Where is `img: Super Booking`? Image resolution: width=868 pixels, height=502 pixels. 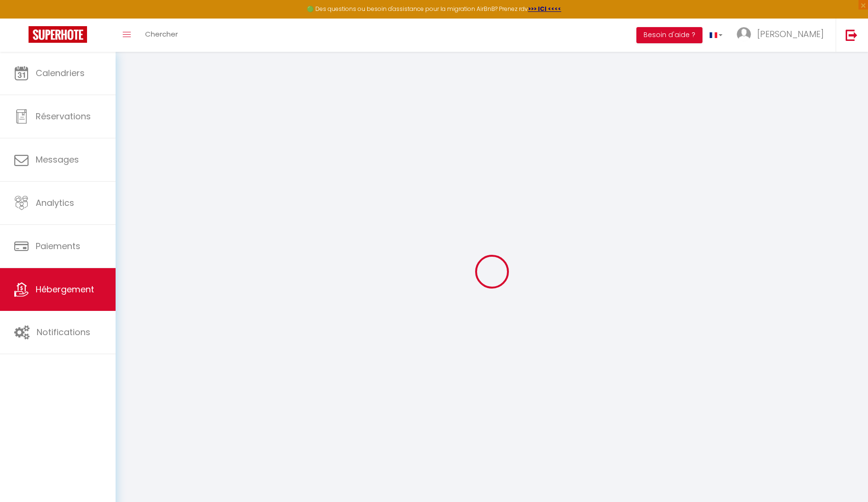 img: Super Booking is located at coordinates (57, 34).